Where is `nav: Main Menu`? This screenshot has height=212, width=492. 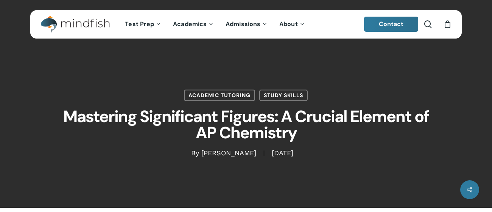 nav: Main Menu is located at coordinates (215, 24).